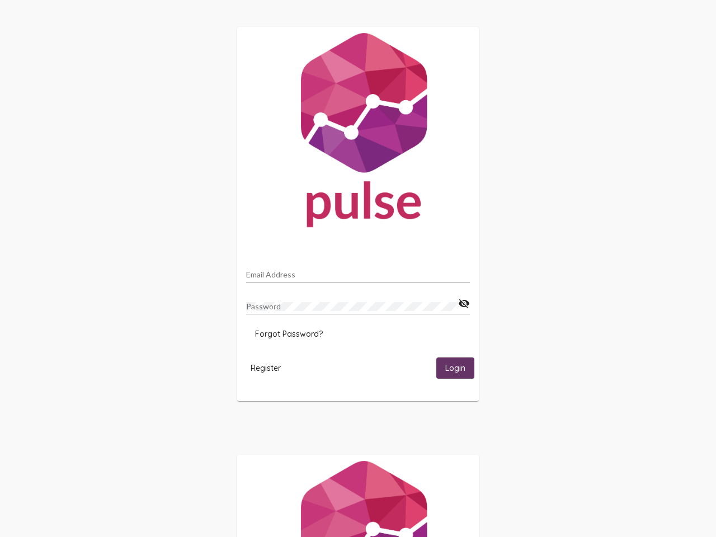 The height and width of the screenshot is (537, 716). Describe the element at coordinates (464, 304) in the screenshot. I see `mat-icon: visibility_off` at that location.